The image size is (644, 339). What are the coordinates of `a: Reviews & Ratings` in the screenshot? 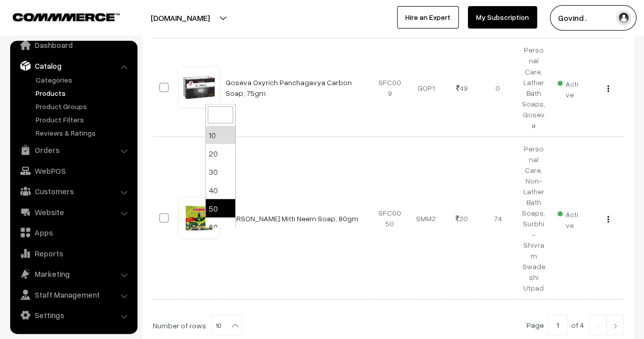 It's located at (84, 133).